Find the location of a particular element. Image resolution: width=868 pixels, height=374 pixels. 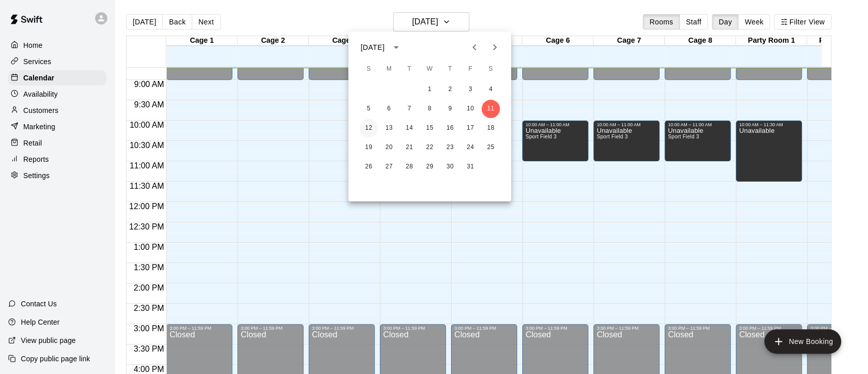

button: 15 is located at coordinates (430, 128).